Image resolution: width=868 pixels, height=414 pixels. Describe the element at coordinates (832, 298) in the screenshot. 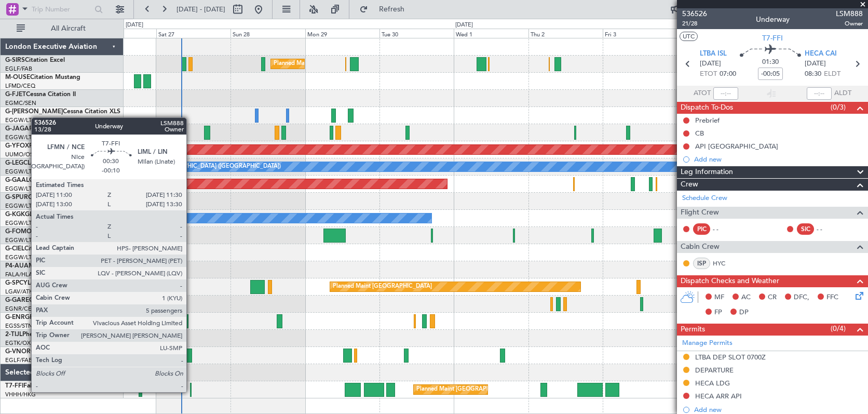

I see `span: FFC` at that location.